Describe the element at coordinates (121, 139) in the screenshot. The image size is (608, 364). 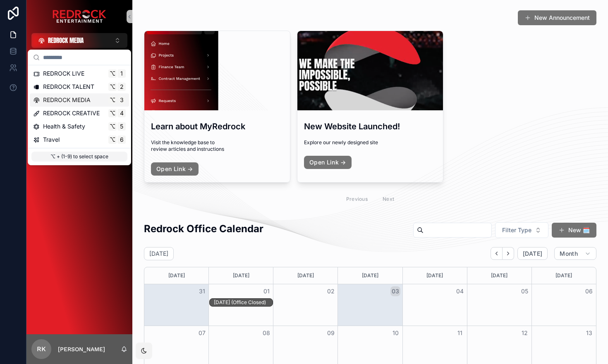
I see `span: 6` at that location.